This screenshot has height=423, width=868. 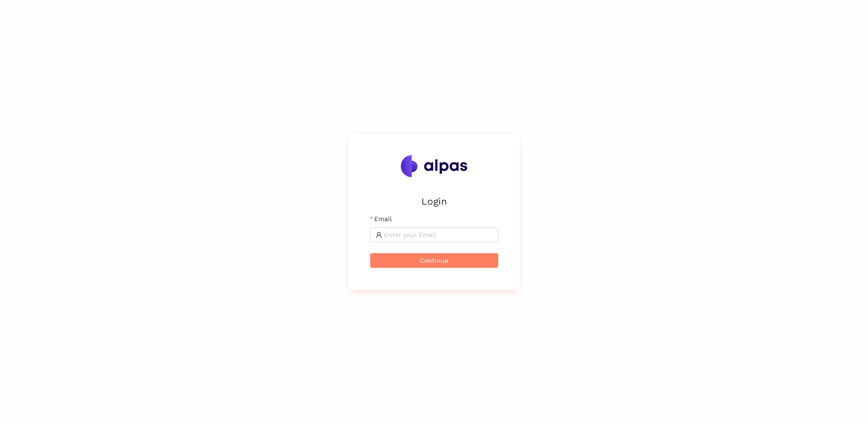 What do you see at coordinates (434, 260) in the screenshot?
I see `span: Continue` at bounding box center [434, 260].